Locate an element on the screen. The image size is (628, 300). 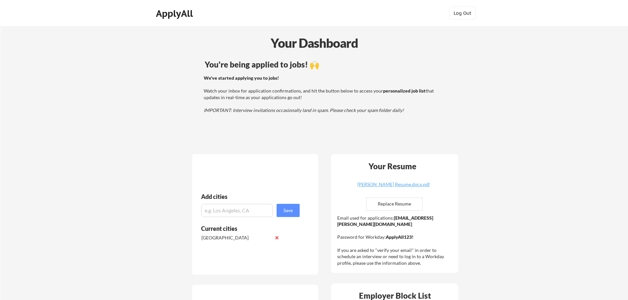
strong: We've started applying you to jobs! is located at coordinates (241, 78).